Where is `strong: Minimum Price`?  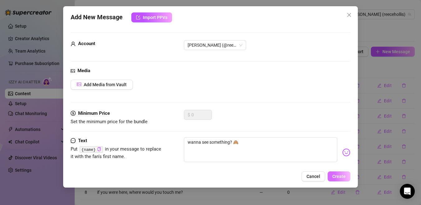 strong: Minimum Price is located at coordinates (94, 113).